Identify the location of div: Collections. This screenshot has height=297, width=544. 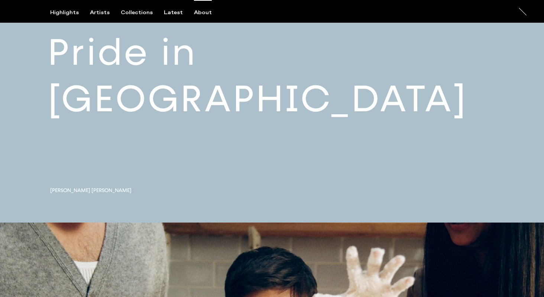
(137, 13).